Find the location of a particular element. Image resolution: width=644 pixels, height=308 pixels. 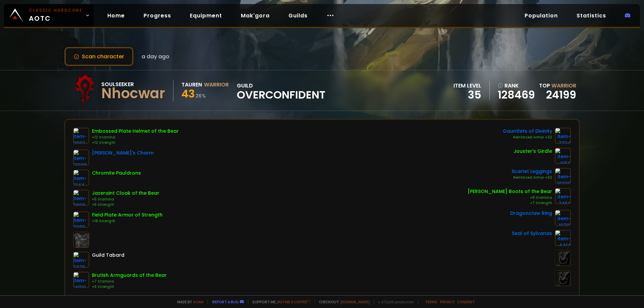

span: Warrior is located at coordinates (564, 86).